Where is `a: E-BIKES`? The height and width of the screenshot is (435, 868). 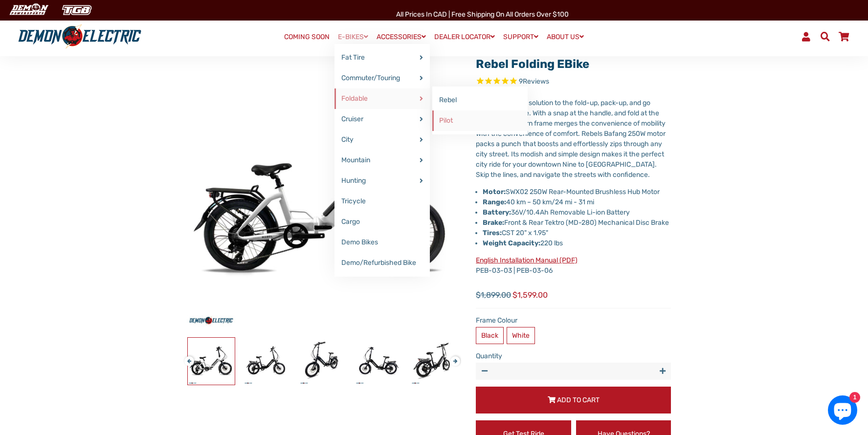
a: E-BIKES is located at coordinates (353, 36).